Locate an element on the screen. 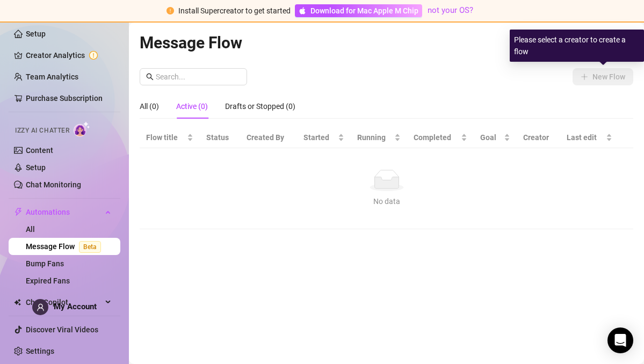 The height and width of the screenshot is (364, 644). div: No data is located at coordinates (386, 201).